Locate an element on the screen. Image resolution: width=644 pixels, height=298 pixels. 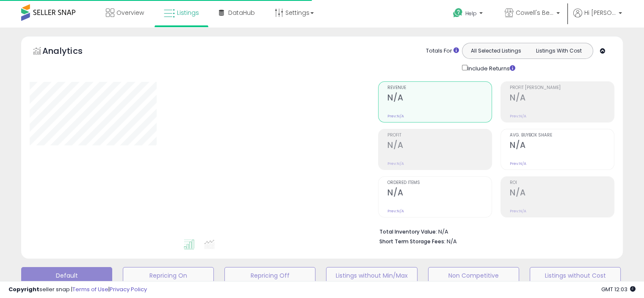
a: Help is located at coordinates (469, 15).